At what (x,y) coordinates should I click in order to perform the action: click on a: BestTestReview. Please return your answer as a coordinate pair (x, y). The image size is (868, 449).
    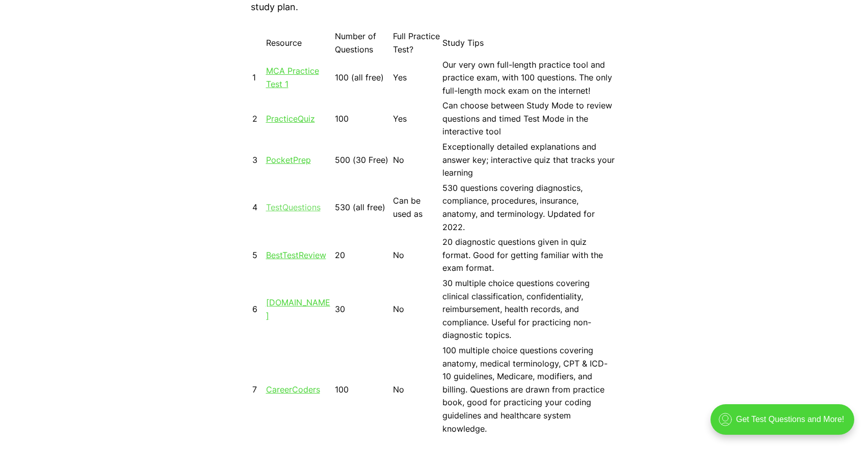
    Looking at the image, I should click on (296, 255).